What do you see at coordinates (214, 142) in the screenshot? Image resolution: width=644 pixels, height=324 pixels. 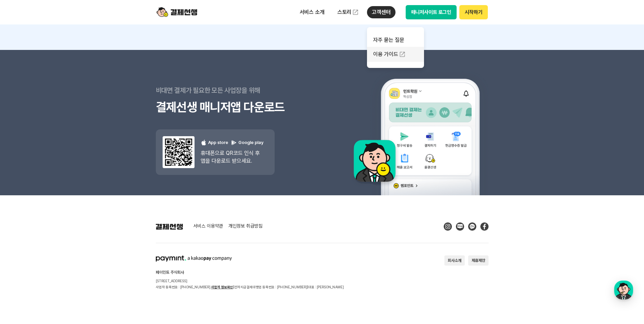 I see `p: App store` at bounding box center [214, 142].